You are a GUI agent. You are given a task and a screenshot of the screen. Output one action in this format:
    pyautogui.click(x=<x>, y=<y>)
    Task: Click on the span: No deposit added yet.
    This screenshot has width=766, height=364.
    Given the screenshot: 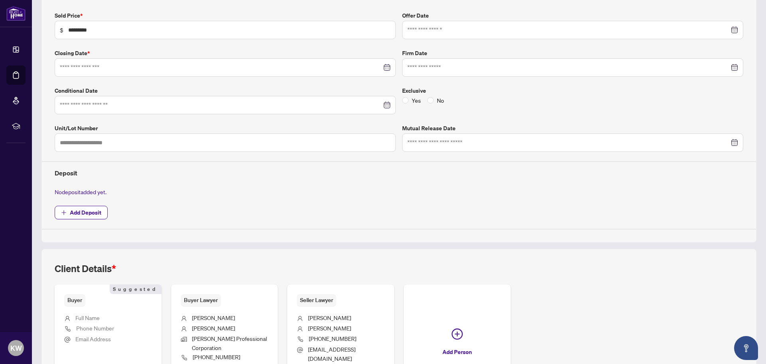 What is the action you would take?
    pyautogui.click(x=81, y=192)
    